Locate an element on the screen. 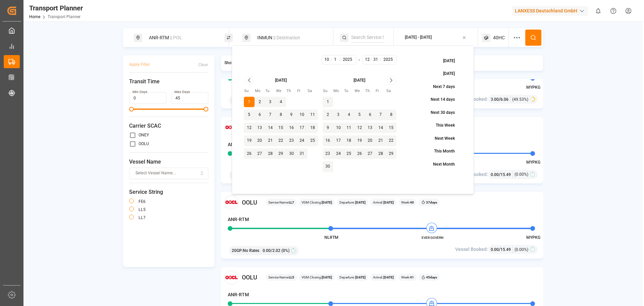  span: (0.00%) is located at coordinates (521, 174).